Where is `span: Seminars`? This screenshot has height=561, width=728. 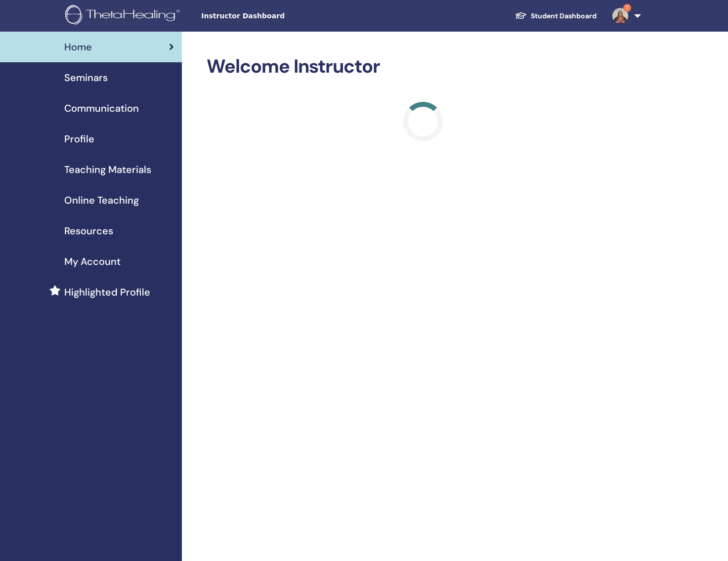 span: Seminars is located at coordinates (86, 78).